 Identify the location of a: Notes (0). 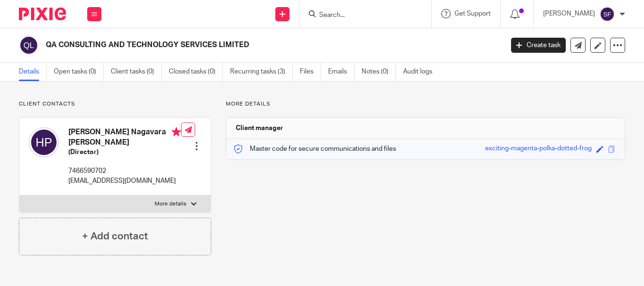
(378, 72).